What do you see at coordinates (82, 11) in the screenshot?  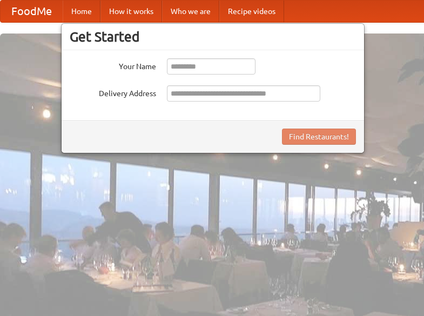 I see `a: Home` at bounding box center [82, 11].